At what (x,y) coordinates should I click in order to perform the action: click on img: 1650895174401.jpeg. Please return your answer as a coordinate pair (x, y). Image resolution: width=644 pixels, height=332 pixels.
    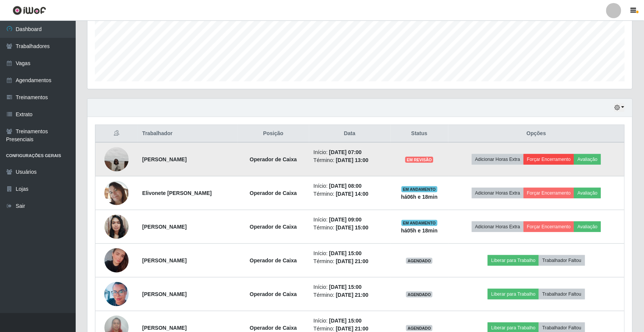
    Looking at the image, I should click on (116, 294).